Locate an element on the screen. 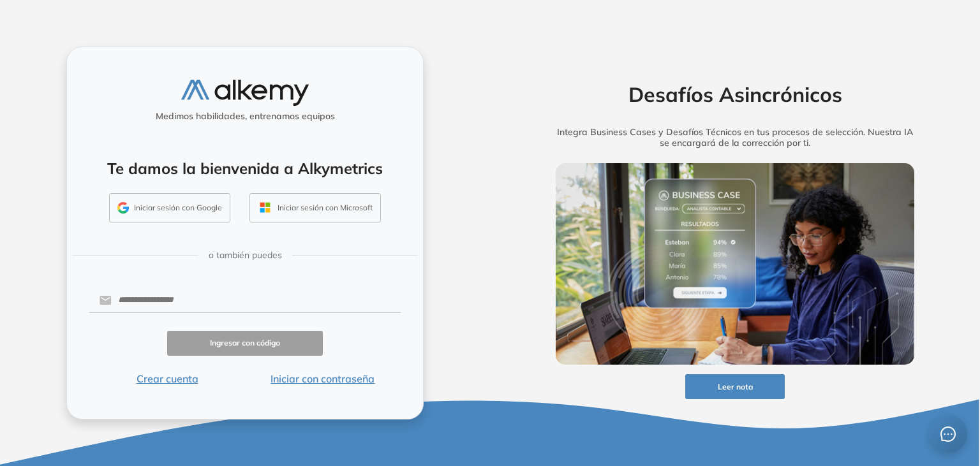  h5: Medimos habilidades, entrenamos equipos is located at coordinates (245, 116).